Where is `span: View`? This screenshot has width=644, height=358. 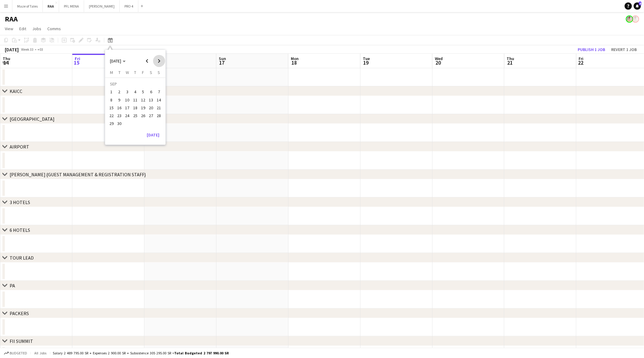
span: View is located at coordinates (9, 29).